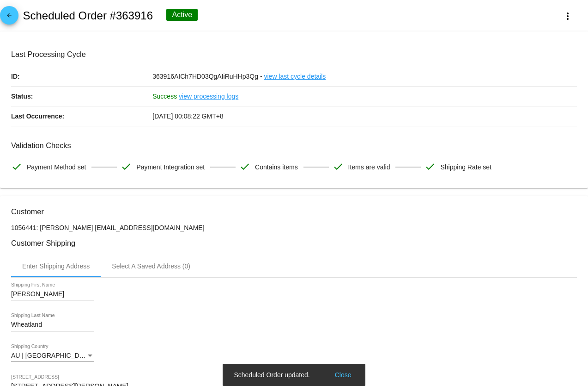 This screenshot has height=386, width=588. What do you see at coordinates (56, 266) in the screenshot?
I see `div: Enter Shipping Address` at bounding box center [56, 266].